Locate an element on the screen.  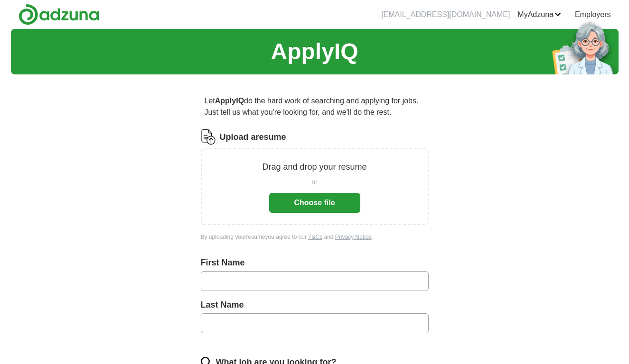
a: MyAdzuna is located at coordinates (539, 15).